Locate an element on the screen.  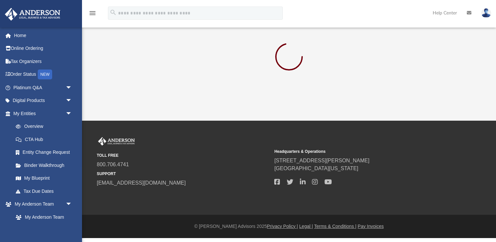
a: 800.706.4741 is located at coordinates (113, 164).